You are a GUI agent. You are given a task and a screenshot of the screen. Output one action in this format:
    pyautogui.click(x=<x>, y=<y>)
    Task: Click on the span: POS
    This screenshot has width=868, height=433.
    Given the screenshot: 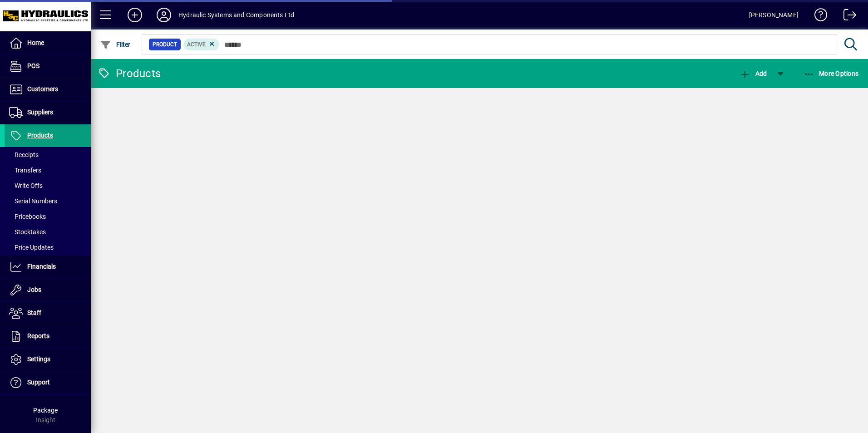 What is the action you would take?
    pyautogui.click(x=33, y=66)
    